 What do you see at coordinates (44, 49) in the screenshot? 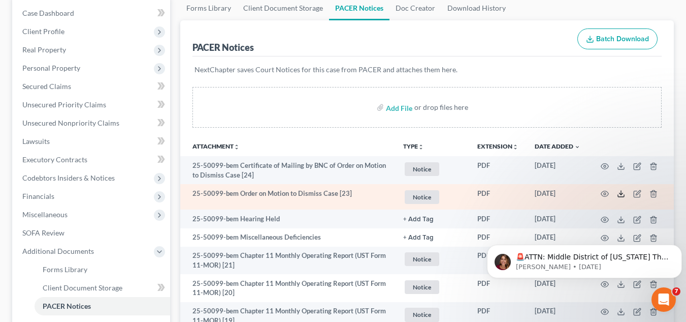
I see `span: Real Property` at bounding box center [44, 49].